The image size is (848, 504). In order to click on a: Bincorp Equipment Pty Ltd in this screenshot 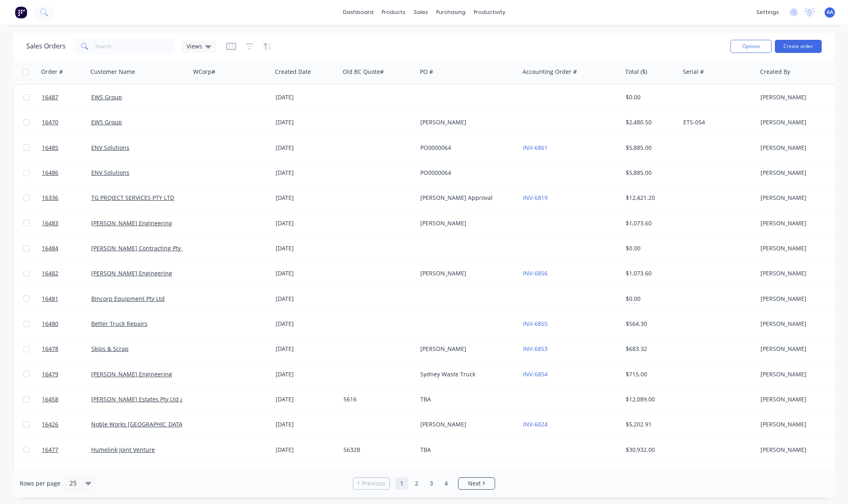, I will do `click(128, 298)`.